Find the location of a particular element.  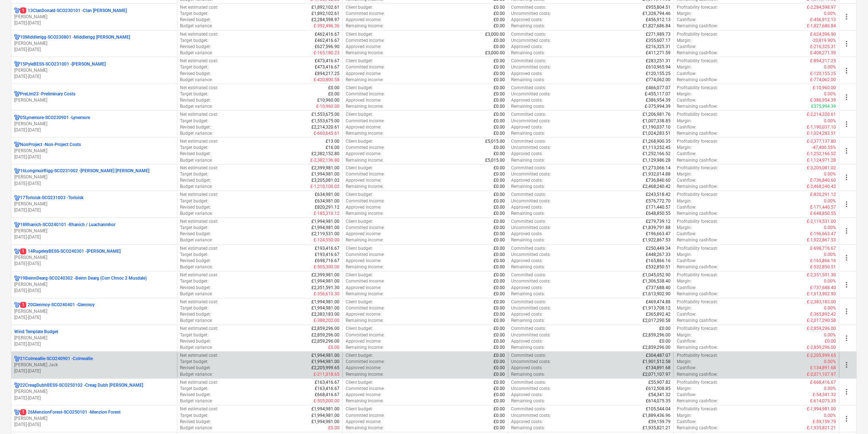

p: 20Glenmoy-SCO240401 - Glenmoy is located at coordinates (57, 306).